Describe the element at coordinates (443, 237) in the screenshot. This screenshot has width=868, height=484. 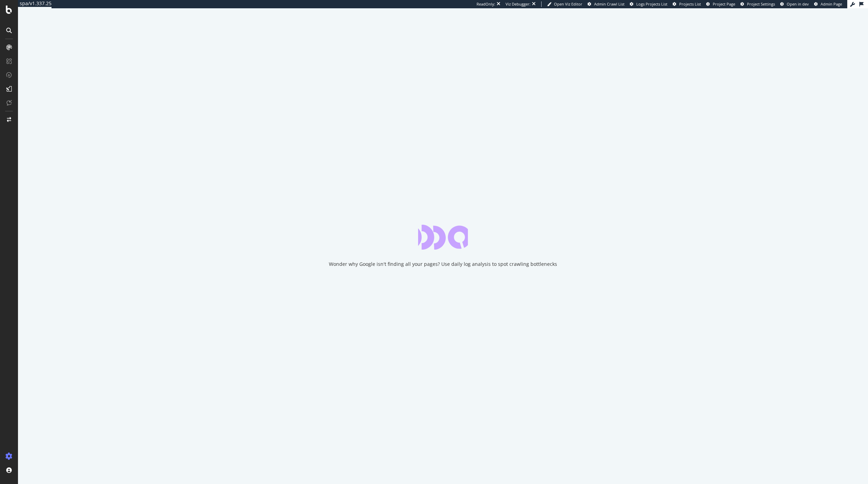
I see `div: animation` at that location.